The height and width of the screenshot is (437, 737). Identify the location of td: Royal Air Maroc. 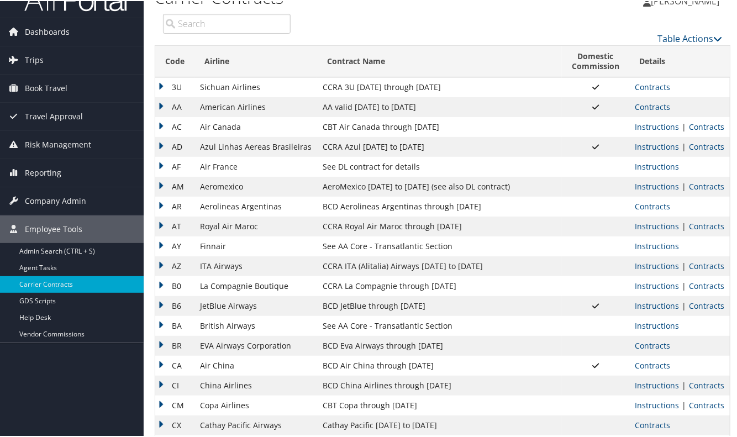
(256, 225).